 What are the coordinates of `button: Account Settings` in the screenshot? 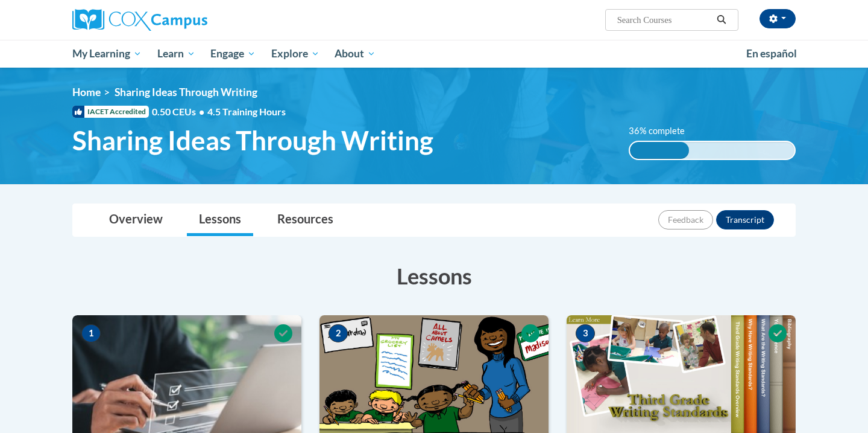 It's located at (778, 19).